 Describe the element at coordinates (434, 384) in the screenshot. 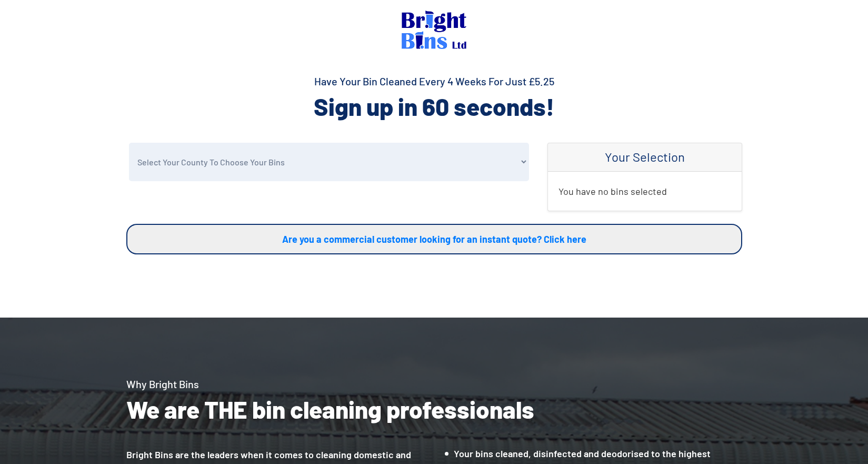

I see `h4: Why Bright Bins` at that location.